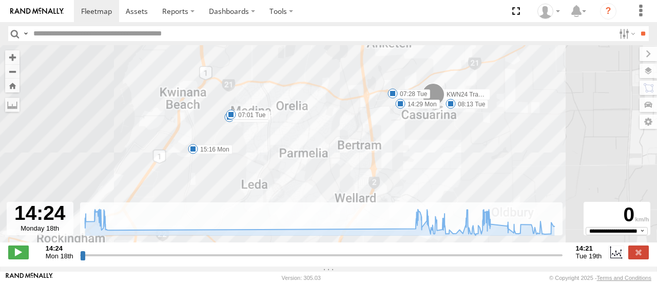 The height and width of the screenshot is (283, 657). What do you see at coordinates (26, 33) in the screenshot?
I see `label: Search Query` at bounding box center [26, 33].